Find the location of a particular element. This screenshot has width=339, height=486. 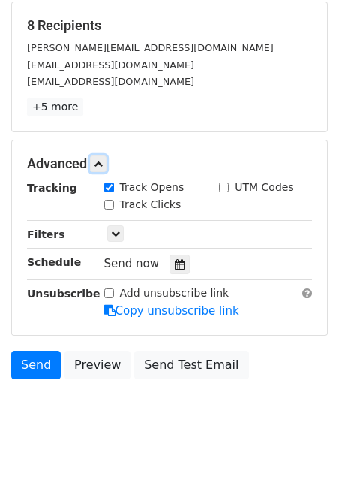

a: Preview is located at coordinates (98, 365).